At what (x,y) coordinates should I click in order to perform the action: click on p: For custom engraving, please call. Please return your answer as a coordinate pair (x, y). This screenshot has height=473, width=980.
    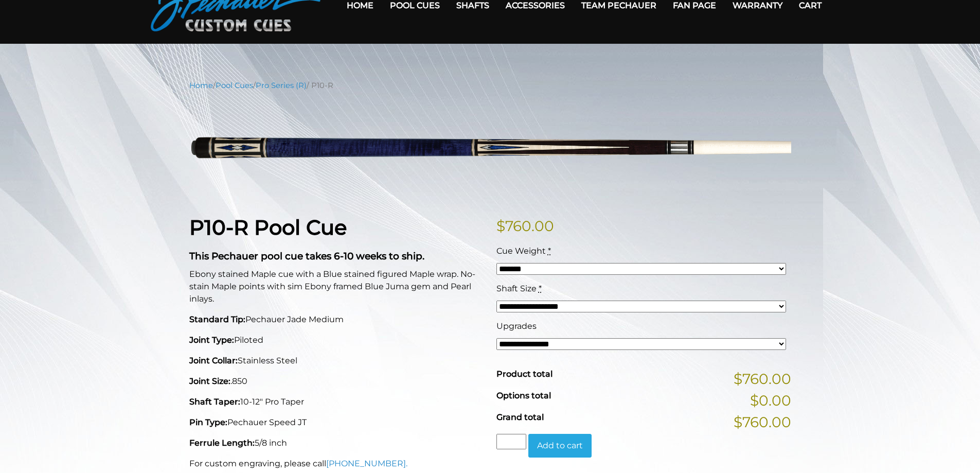
    Looking at the image, I should click on (337, 464).